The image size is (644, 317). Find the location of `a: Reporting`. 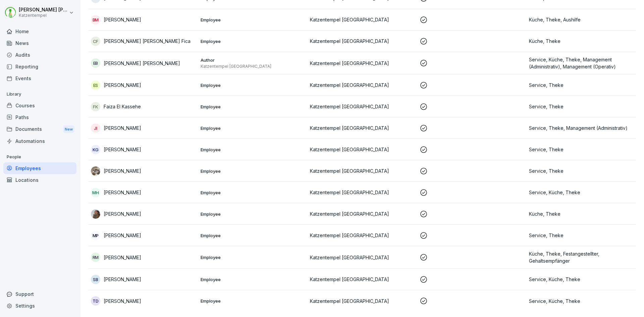

a: Reporting is located at coordinates (40, 67).